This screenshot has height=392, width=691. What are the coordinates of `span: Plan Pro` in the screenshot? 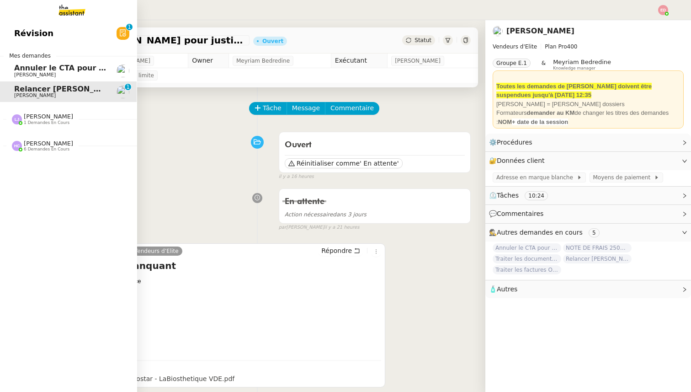 It's located at (556, 47).